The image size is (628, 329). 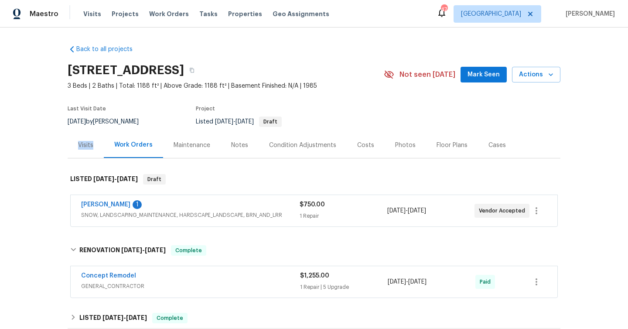 I want to click on span: Visits, so click(x=92, y=14).